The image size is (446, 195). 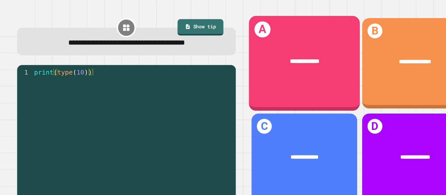 What do you see at coordinates (242, 116) in the screenshot?
I see `h1: C` at bounding box center [242, 116].